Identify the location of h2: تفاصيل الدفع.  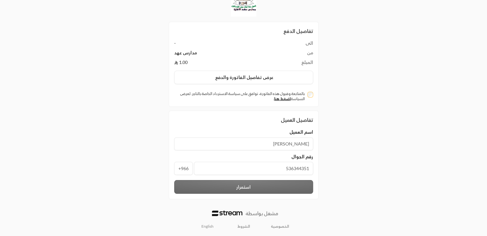
(243, 31).